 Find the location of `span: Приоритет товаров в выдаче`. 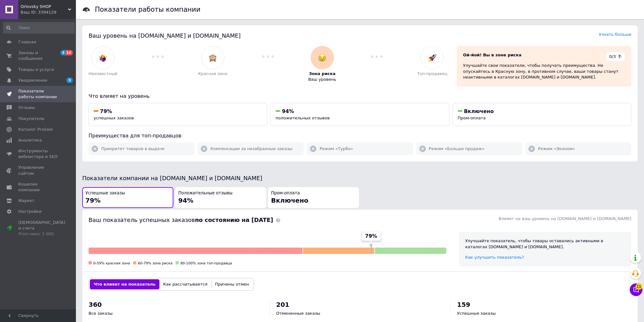

span: Приоритет товаров в выдаче is located at coordinates (133, 149).